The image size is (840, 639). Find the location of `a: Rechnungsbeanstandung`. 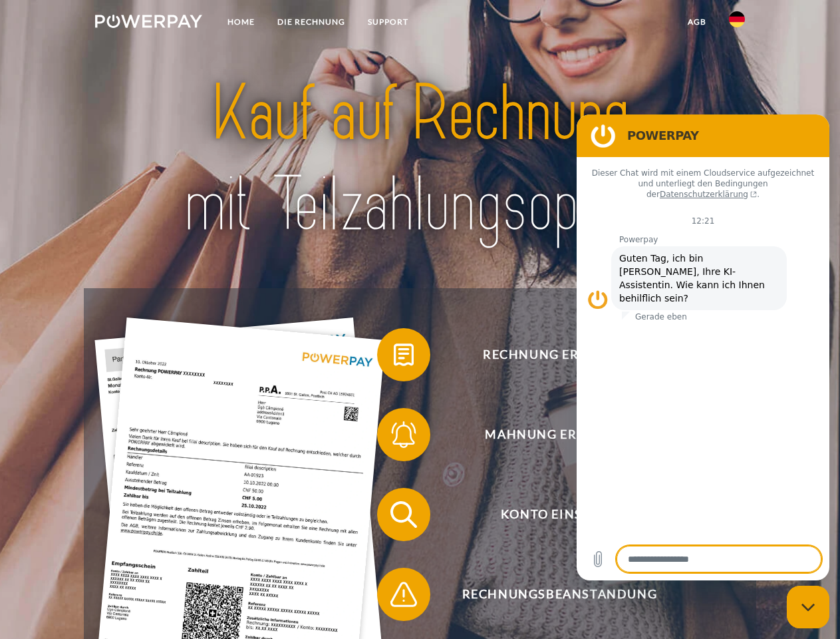

a: Rechnungsbeanstandung is located at coordinates (549, 594).